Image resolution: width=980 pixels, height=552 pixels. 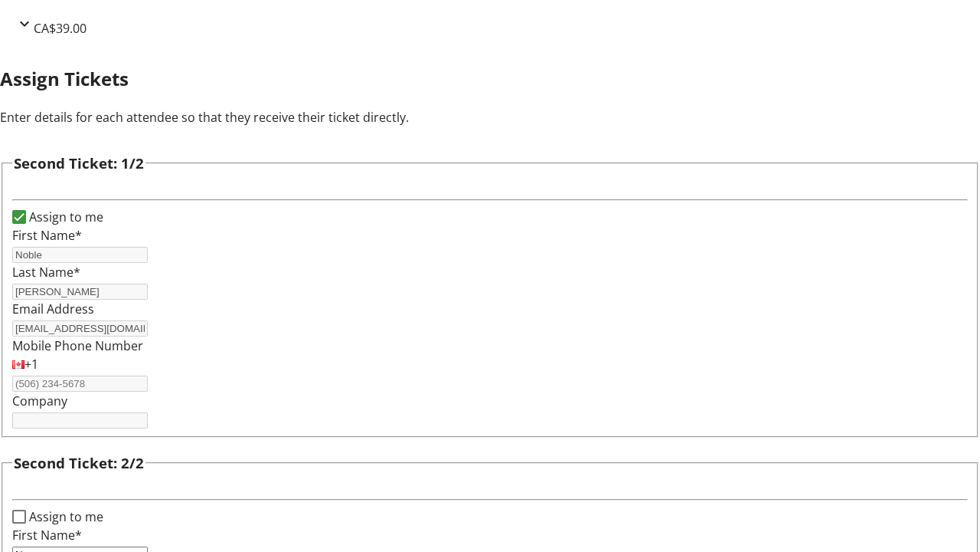 What do you see at coordinates (78, 346) in the screenshot?
I see `label: Mobile Phone Number` at bounding box center [78, 346].